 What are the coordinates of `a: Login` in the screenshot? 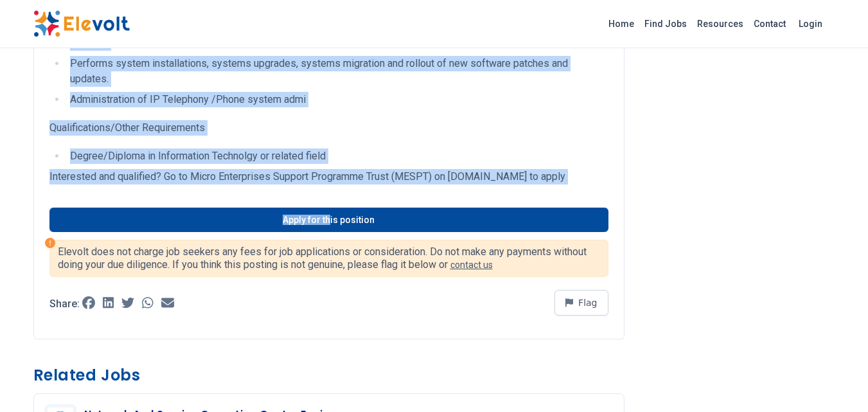 It's located at (810, 24).